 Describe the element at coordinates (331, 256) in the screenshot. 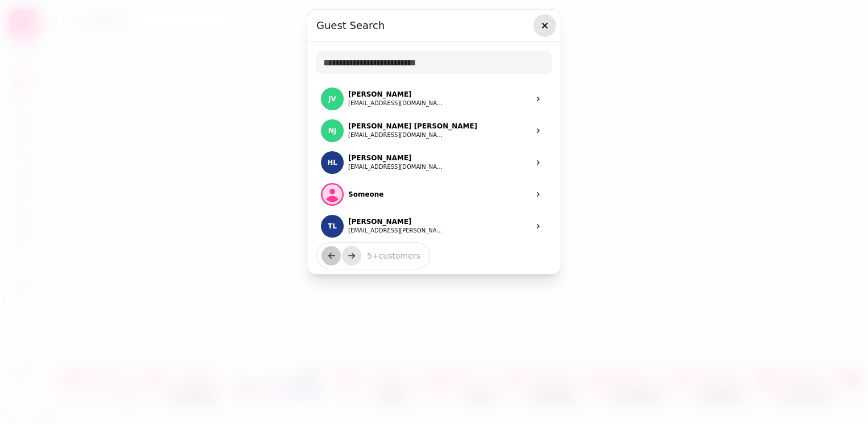

I see `button: back` at that location.